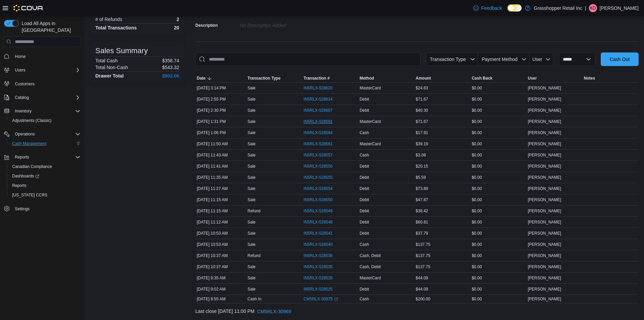  Describe the element at coordinates (322, 133) in the screenshot. I see `button: IN5RLX-528584` at that location.